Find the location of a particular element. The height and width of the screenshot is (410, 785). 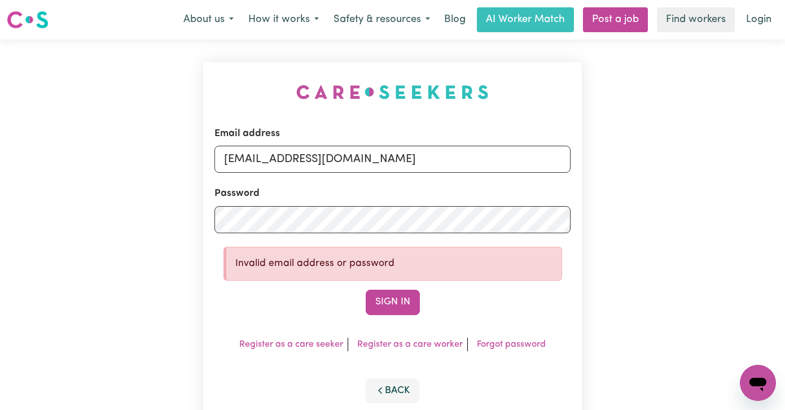

a: AI Worker Match is located at coordinates (526, 20).